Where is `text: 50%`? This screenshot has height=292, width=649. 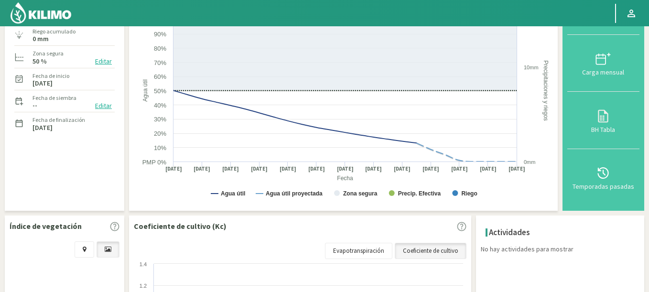 text: 50% is located at coordinates (160, 91).